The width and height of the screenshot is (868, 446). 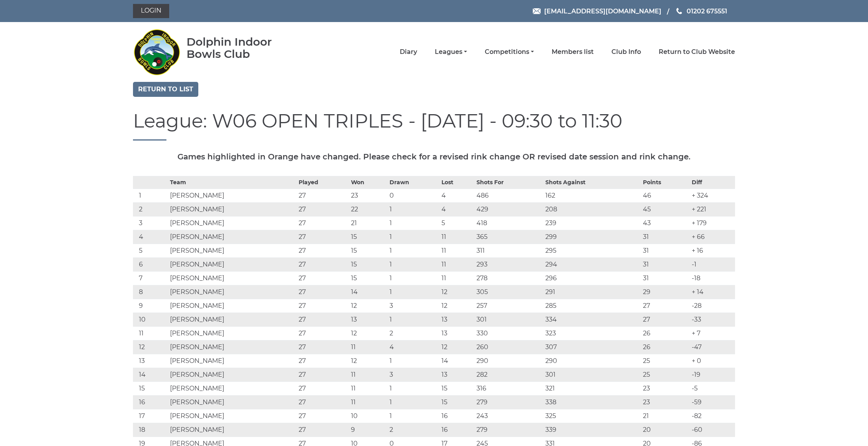 I want to click on td: 486, so click(x=509, y=195).